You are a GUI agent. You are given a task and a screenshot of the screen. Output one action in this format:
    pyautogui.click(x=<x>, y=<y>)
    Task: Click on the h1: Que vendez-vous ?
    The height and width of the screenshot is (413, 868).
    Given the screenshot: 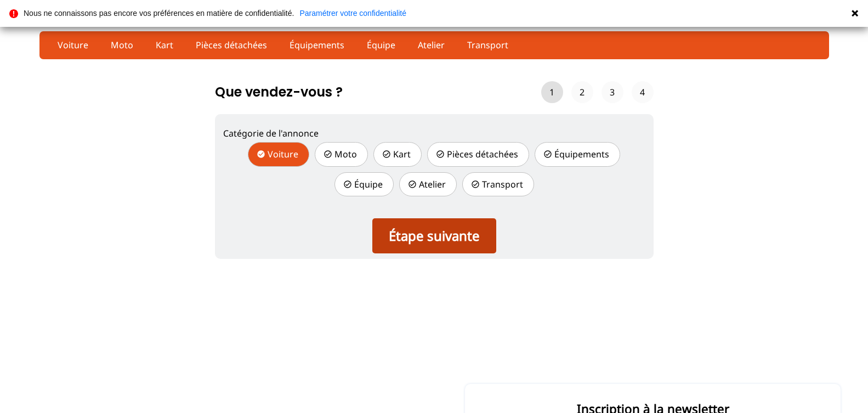 What is the action you would take?
    pyautogui.click(x=278, y=92)
    